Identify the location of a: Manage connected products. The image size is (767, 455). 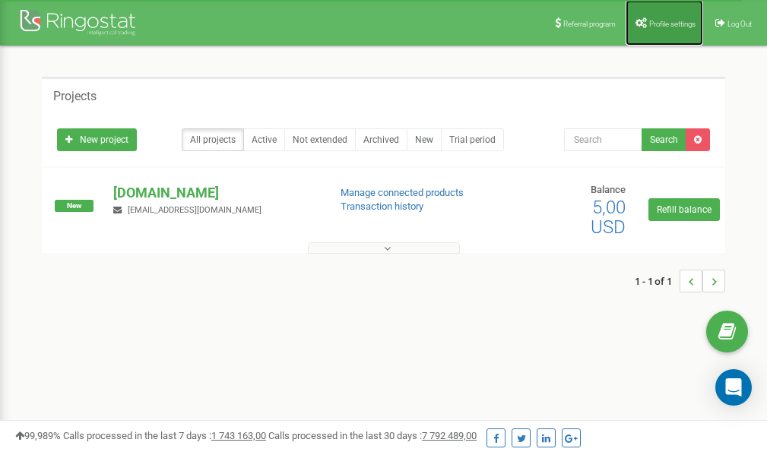
(402, 192).